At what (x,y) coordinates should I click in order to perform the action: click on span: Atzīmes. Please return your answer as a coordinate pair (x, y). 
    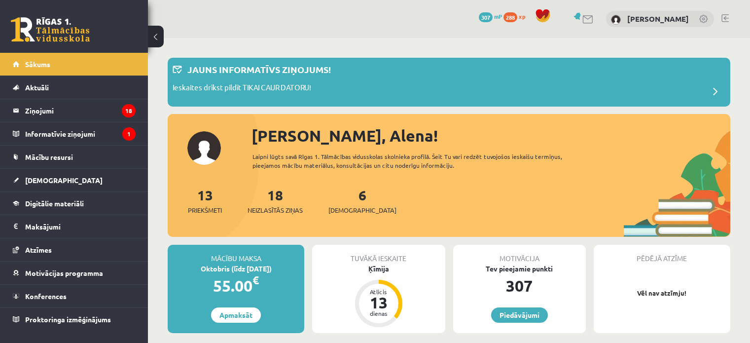
    Looking at the image, I should click on (38, 250).